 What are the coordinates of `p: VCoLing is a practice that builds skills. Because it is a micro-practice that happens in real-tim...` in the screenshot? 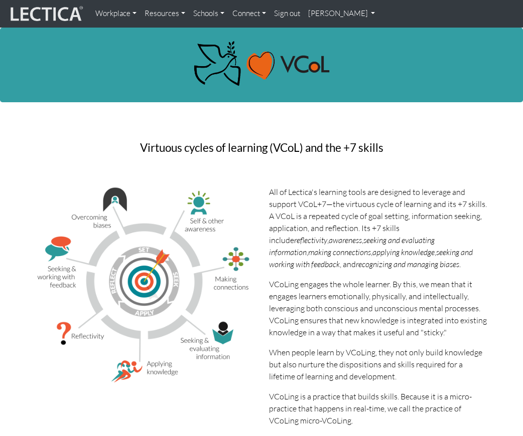 It's located at (378, 409).